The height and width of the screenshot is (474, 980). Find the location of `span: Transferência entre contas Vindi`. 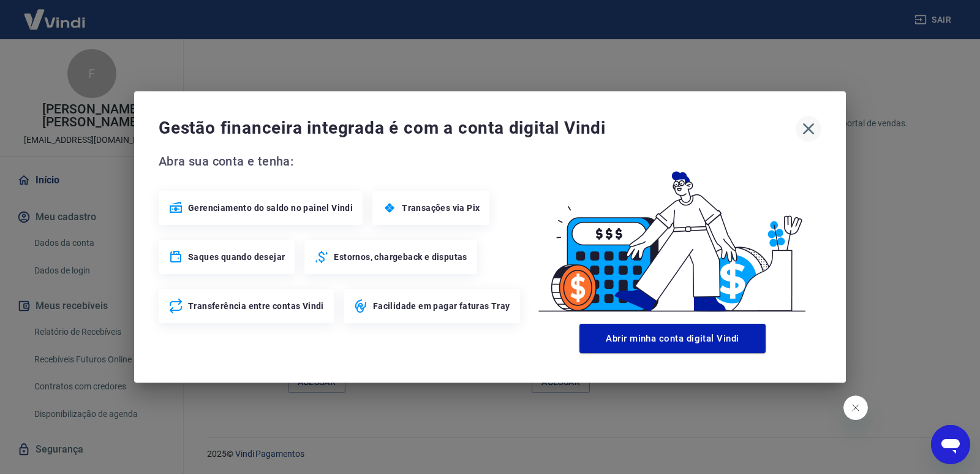

span: Transferência entre contas Vindi is located at coordinates (256, 306).